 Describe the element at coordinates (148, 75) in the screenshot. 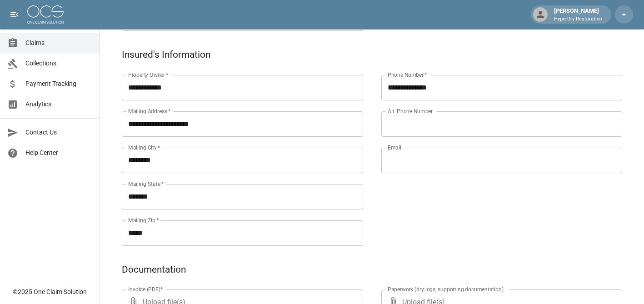

I see `label: Property Owner` at that location.